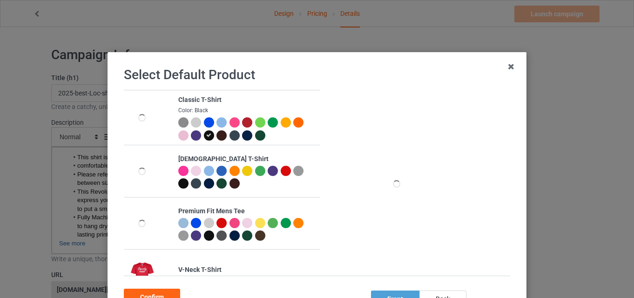 This screenshot has height=298, width=634. I want to click on div: Premium Fit Mens Tee, so click(247, 211).